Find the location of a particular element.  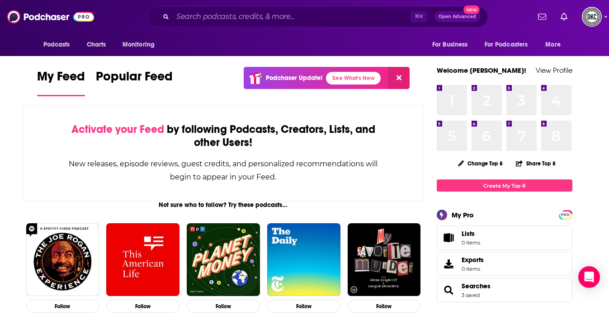

button: Show profile menu is located at coordinates (592, 17).